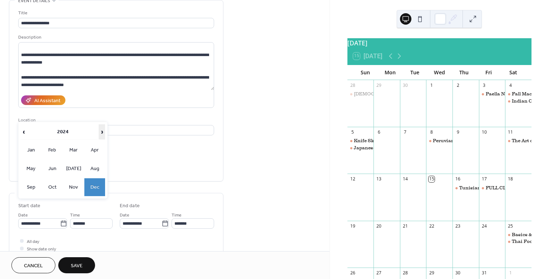 The width and height of the screenshot is (549, 279). I want to click on div: 6, so click(379, 132).